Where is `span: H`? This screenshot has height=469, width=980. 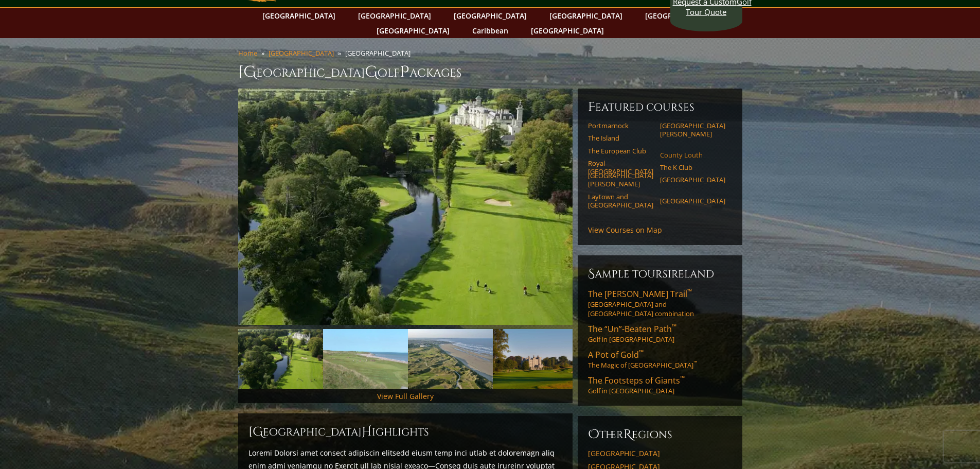 span: H is located at coordinates (367, 432).